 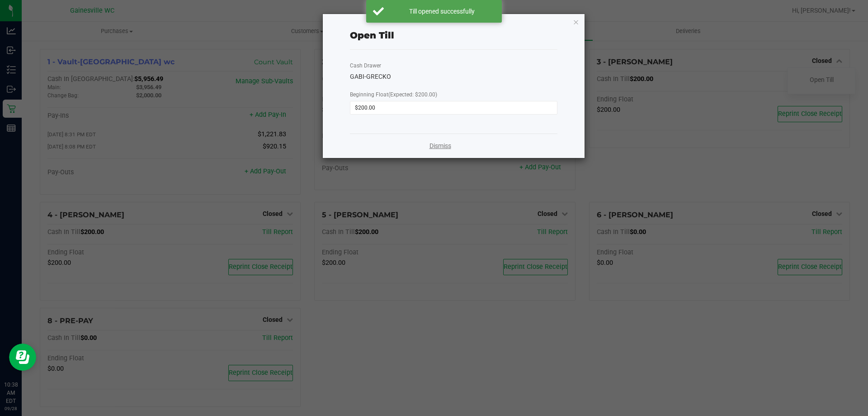 I want to click on label: Cash Drawer, so click(x=365, y=66).